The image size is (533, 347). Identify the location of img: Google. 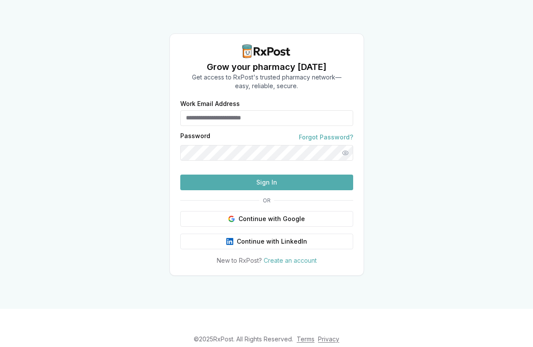
(232, 219).